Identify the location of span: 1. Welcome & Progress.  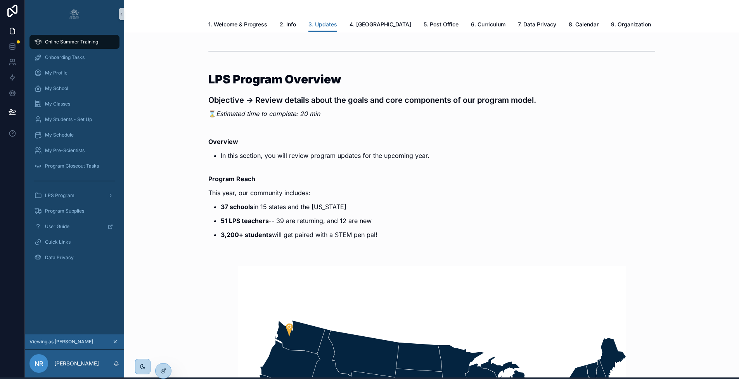
(238, 24).